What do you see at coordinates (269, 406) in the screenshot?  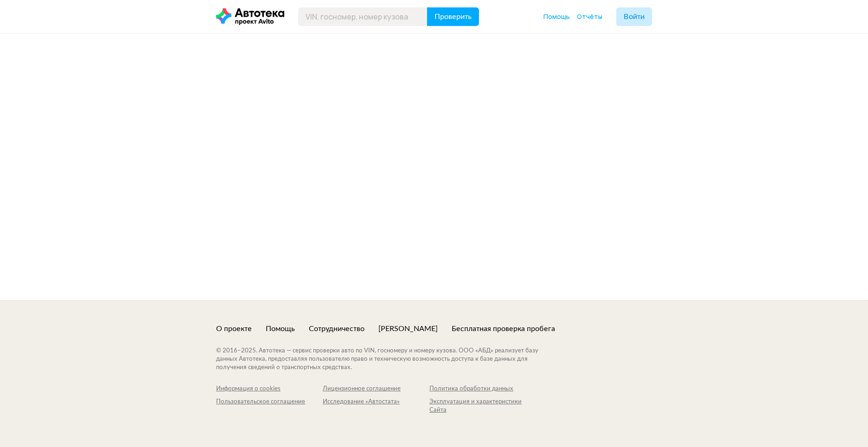 I see `a: Пользовательское соглашение` at bounding box center [269, 406].